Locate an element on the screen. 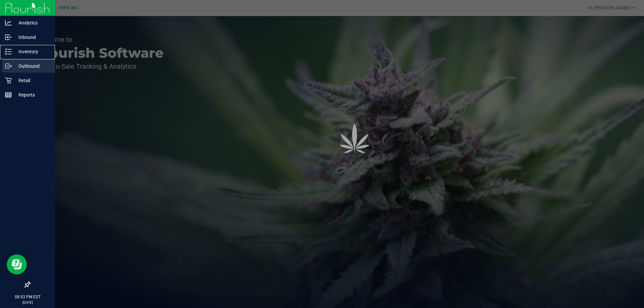  p: 08:53 PM EDT is located at coordinates (27, 297).